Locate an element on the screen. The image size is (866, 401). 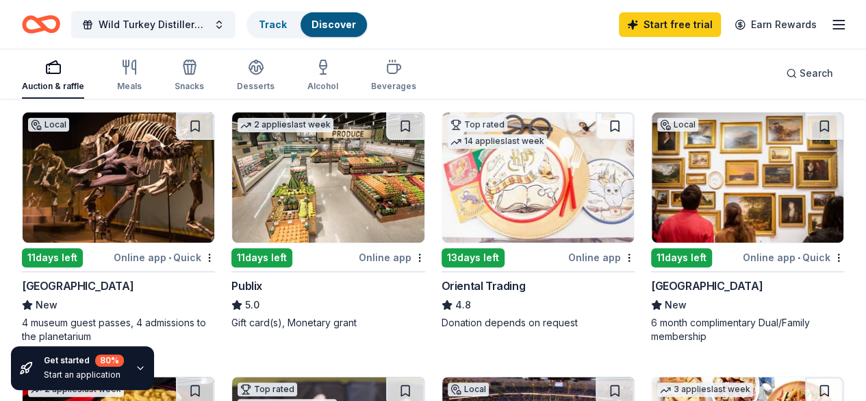
a: Home is located at coordinates (41, 24).